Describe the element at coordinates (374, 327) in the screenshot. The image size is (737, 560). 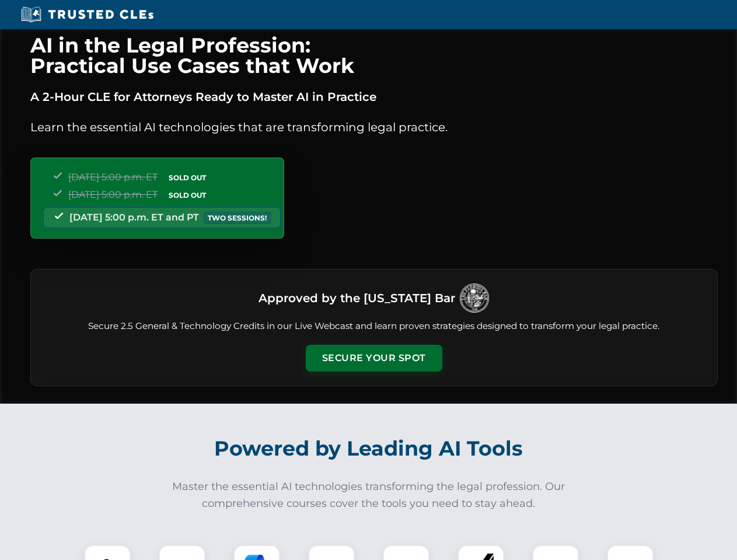
I see `p: Secure 2.5 General & Technology Credits in our Live Webcast and learn proven strategies designed ...` at that location.